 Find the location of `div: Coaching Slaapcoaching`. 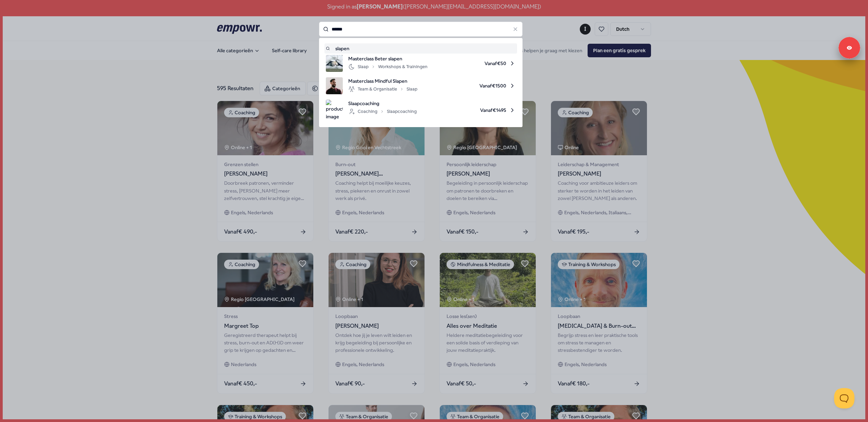

div: Coaching Slaapcoaching is located at coordinates (382, 111).